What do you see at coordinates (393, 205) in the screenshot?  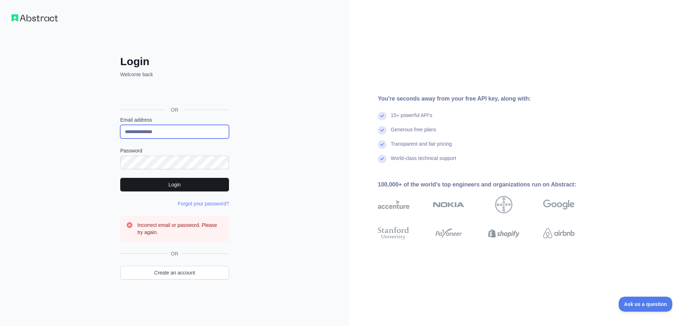 I see `img: accenture` at bounding box center [393, 205].